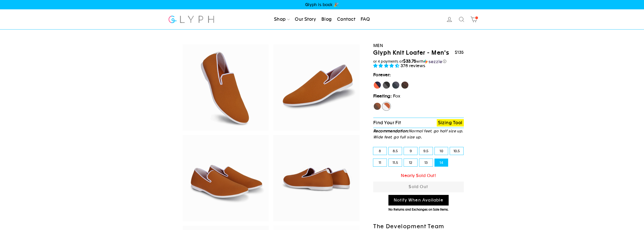 Image resolution: width=644 pixels, height=230 pixels. What do you see at coordinates (442, 162) in the screenshot?
I see `label: 14` at bounding box center [442, 162].